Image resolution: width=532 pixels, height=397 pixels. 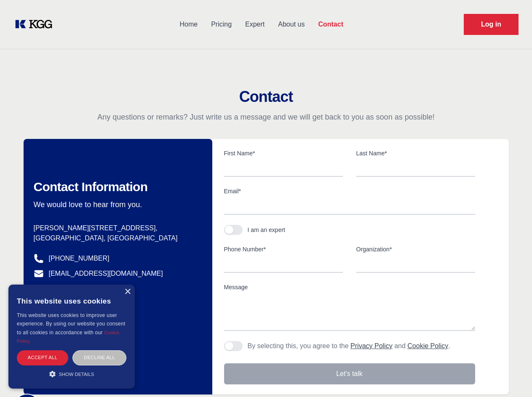 What do you see at coordinates (188, 25) in the screenshot?
I see `a: Home` at bounding box center [188, 25].